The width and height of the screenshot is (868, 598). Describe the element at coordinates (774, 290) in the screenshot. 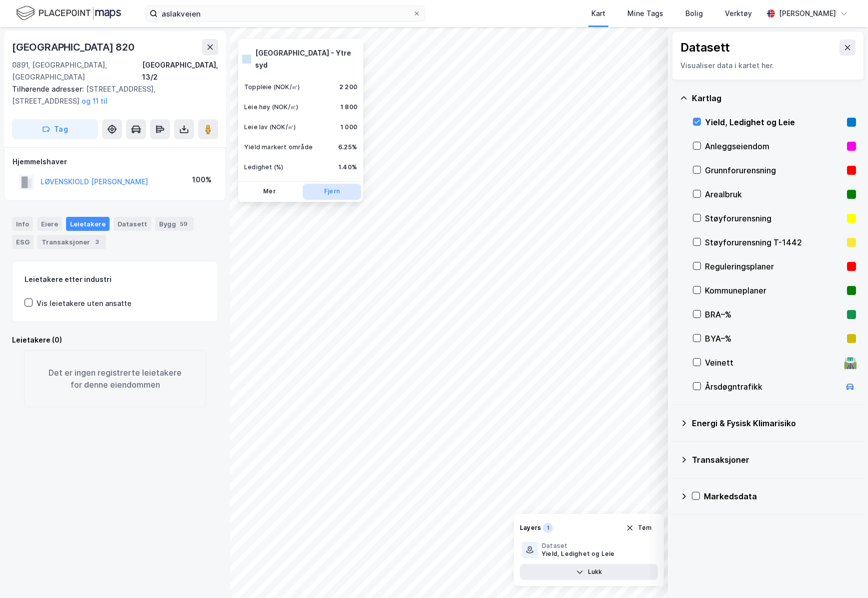

I see `div: Kommuneplaner` at that location.